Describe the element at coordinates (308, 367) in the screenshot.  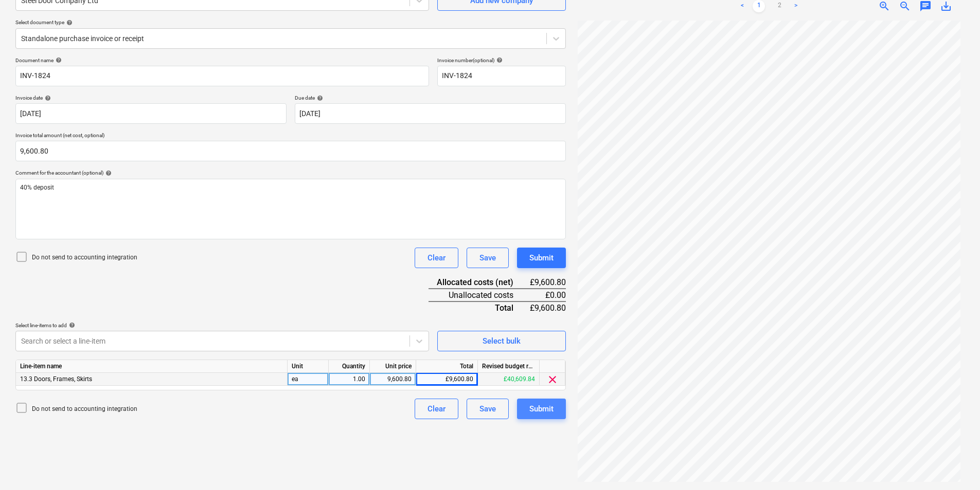
I see `div: Unit` at that location.